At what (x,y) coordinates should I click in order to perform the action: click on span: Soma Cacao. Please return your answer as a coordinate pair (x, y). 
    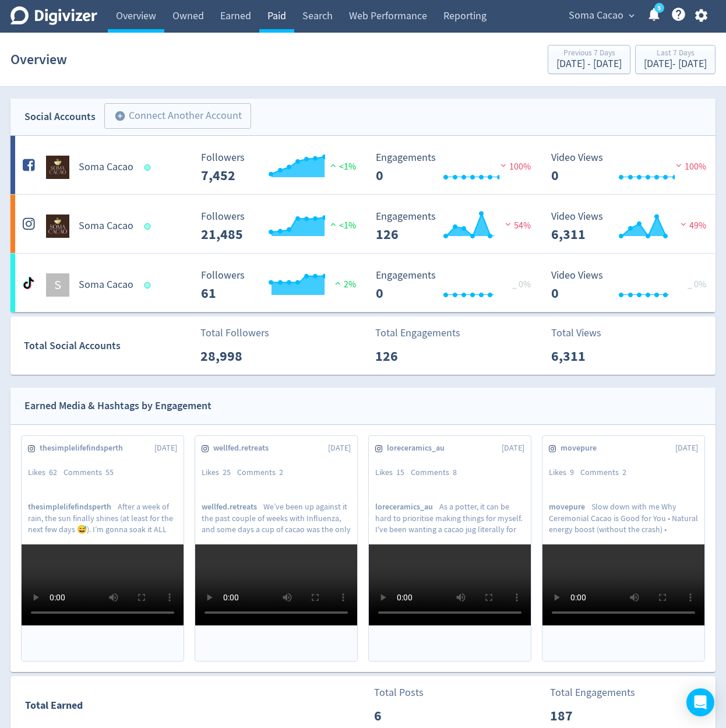
    Looking at the image, I should click on (596, 16).